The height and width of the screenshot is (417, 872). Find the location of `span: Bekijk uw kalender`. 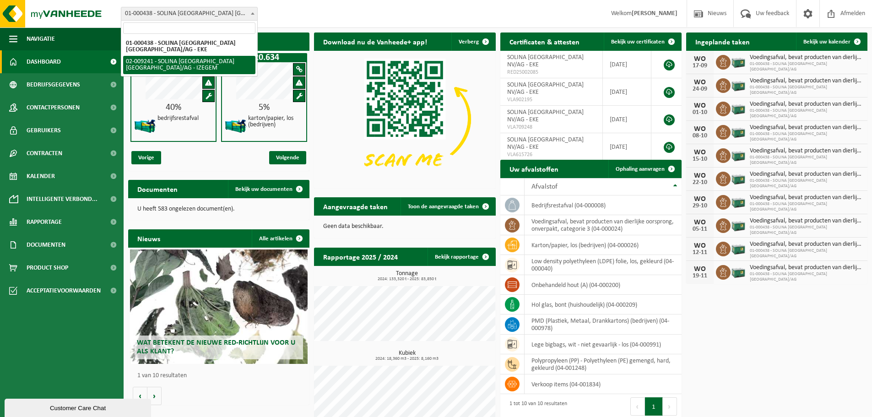

span: Bekijk uw kalender is located at coordinates (827, 42).